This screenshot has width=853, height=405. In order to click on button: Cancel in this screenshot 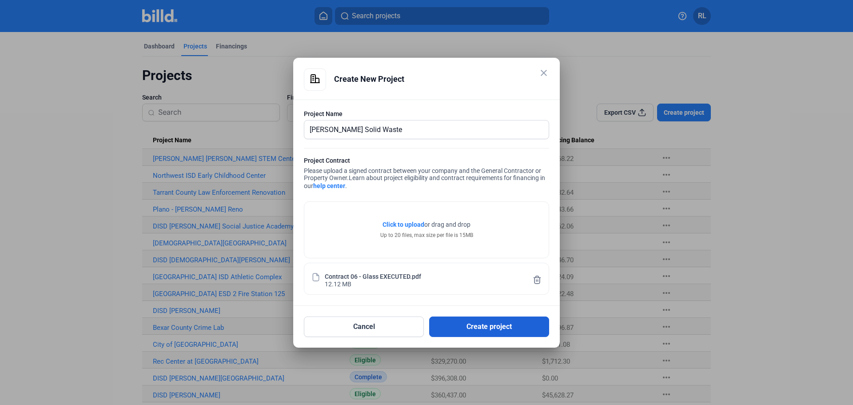, I will do `click(364, 327)`.